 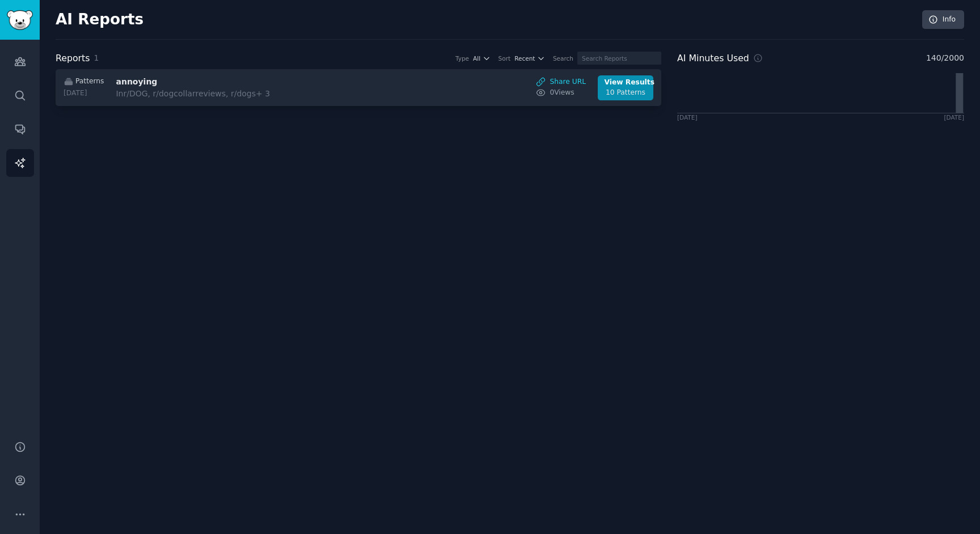 I want to click on div: 10 Patterns, so click(x=626, y=93).